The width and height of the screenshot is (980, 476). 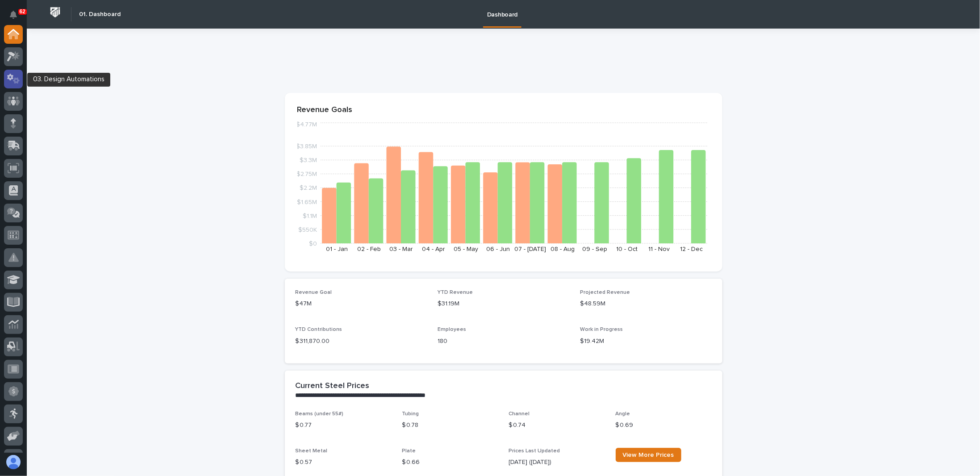 What do you see at coordinates (361, 341) in the screenshot?
I see `p: $ 311,870.00` at bounding box center [361, 341].